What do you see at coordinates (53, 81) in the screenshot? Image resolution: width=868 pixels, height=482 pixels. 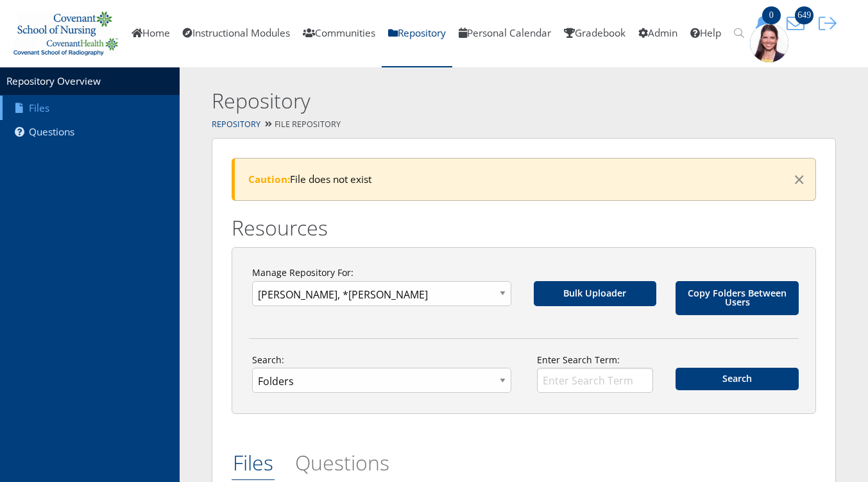 I see `a: Repository Overview` at bounding box center [53, 81].